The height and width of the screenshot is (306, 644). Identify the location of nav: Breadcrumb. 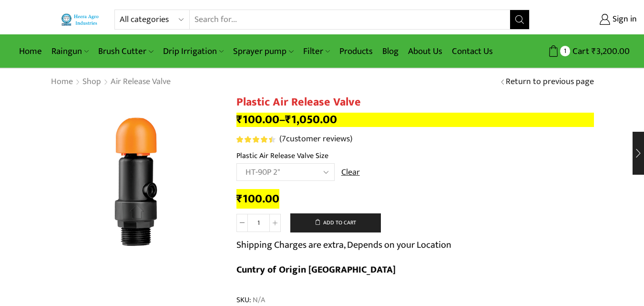
(111, 82).